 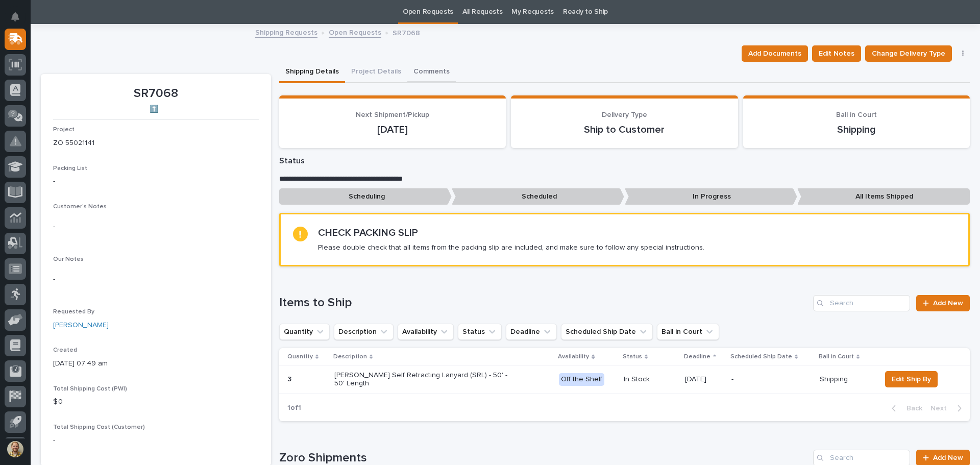 I want to click on p: ZO 55021141, so click(x=156, y=143).